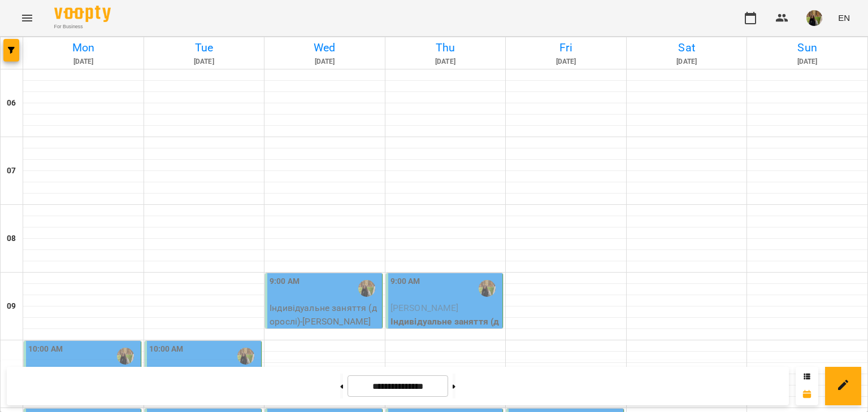  I want to click on h6: 09, so click(11, 307).